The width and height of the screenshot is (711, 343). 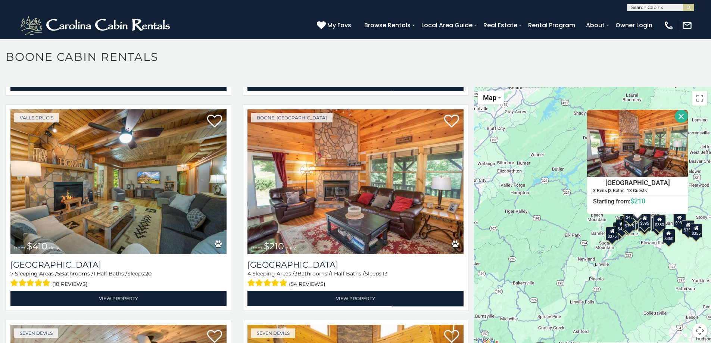 What do you see at coordinates (307, 284) in the screenshot?
I see `span: (54 reviews)` at bounding box center [307, 284].